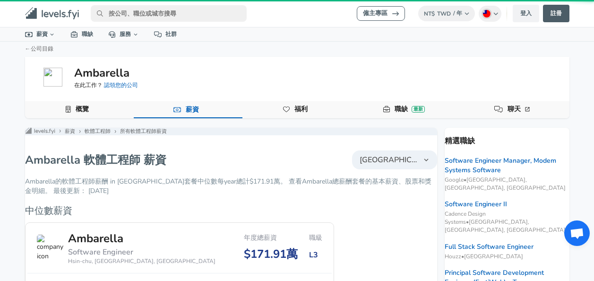 The width and height of the screenshot is (594, 281). What do you see at coordinates (447, 13) in the screenshot?
I see `button: NT$TWD/ 年` at bounding box center [447, 13].